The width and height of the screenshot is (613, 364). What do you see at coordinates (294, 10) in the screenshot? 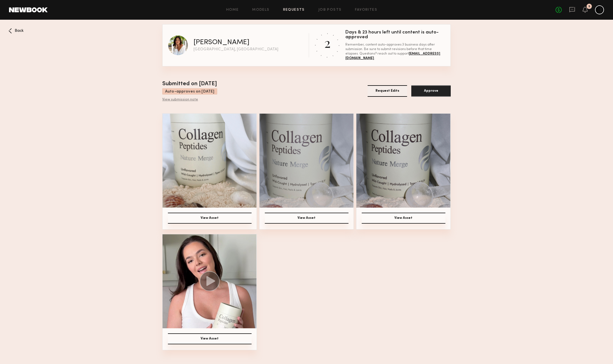
I see `a: Requests` at bounding box center [294, 10].